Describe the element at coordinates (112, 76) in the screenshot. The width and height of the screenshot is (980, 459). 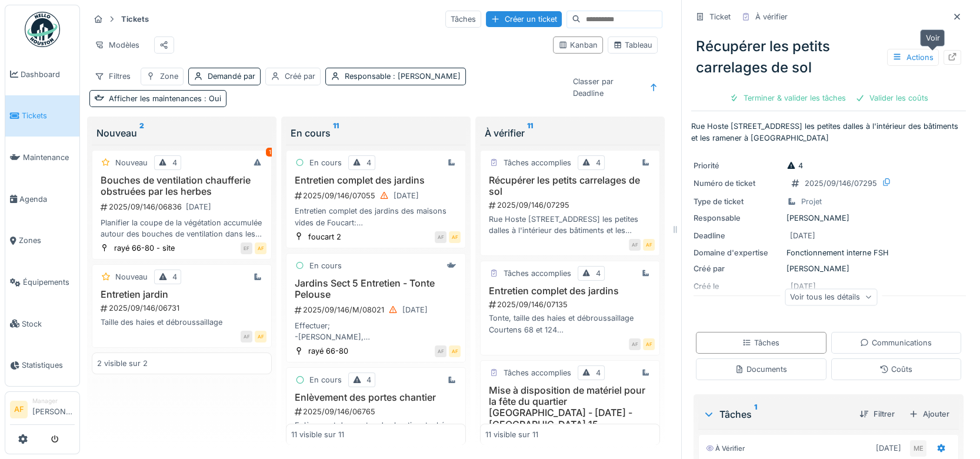
I see `div: Filtres` at that location.